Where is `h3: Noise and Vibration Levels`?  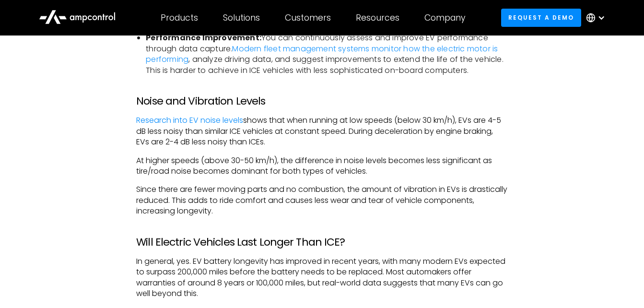
h3: Noise and Vibration Levels is located at coordinates (322, 101).